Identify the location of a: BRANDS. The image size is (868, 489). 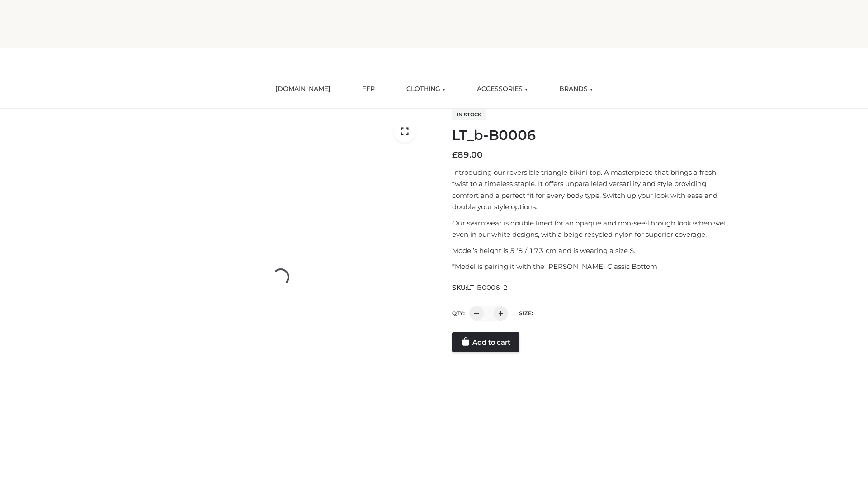
(576, 89).